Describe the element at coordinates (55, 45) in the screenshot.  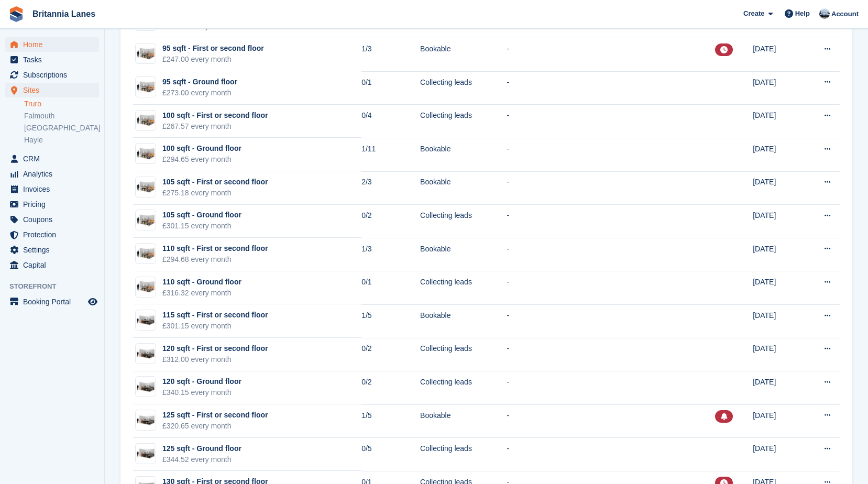
I see `span: Home` at that location.